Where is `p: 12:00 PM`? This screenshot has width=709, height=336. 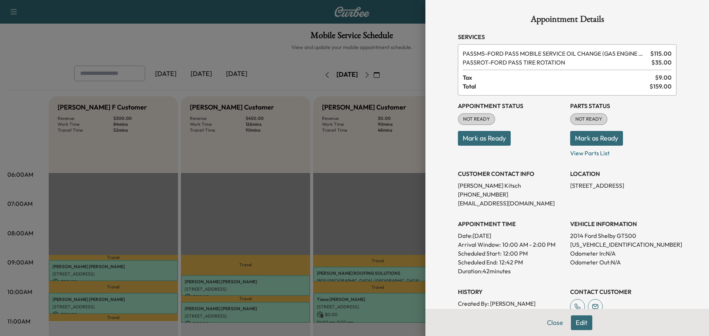 p: 12:00 PM is located at coordinates (515, 254).